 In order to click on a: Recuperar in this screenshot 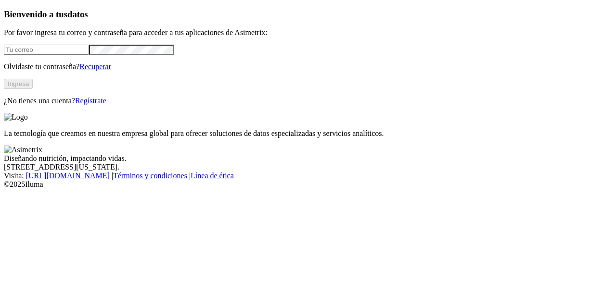, I will do `click(95, 66)`.